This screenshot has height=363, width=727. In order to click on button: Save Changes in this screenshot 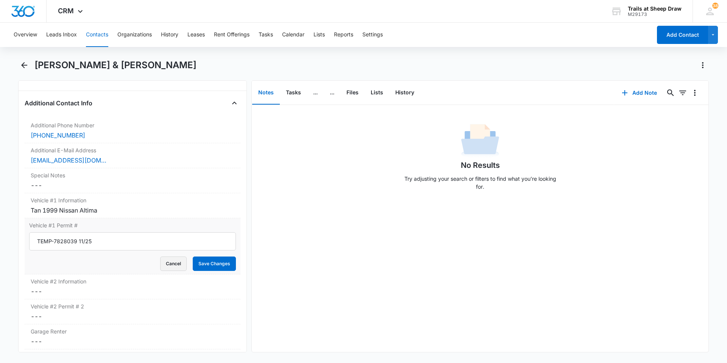, I will do `click(214, 264)`.